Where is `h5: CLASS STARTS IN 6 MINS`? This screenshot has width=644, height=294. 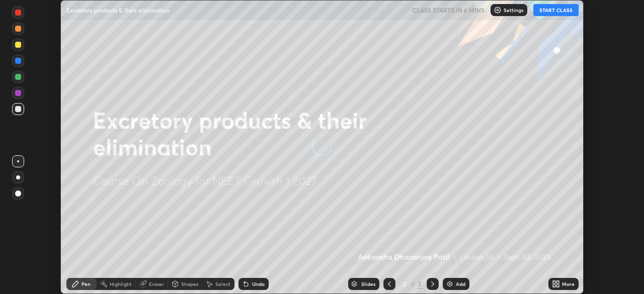 h5: CLASS STARTS IN 6 MINS is located at coordinates (448, 10).